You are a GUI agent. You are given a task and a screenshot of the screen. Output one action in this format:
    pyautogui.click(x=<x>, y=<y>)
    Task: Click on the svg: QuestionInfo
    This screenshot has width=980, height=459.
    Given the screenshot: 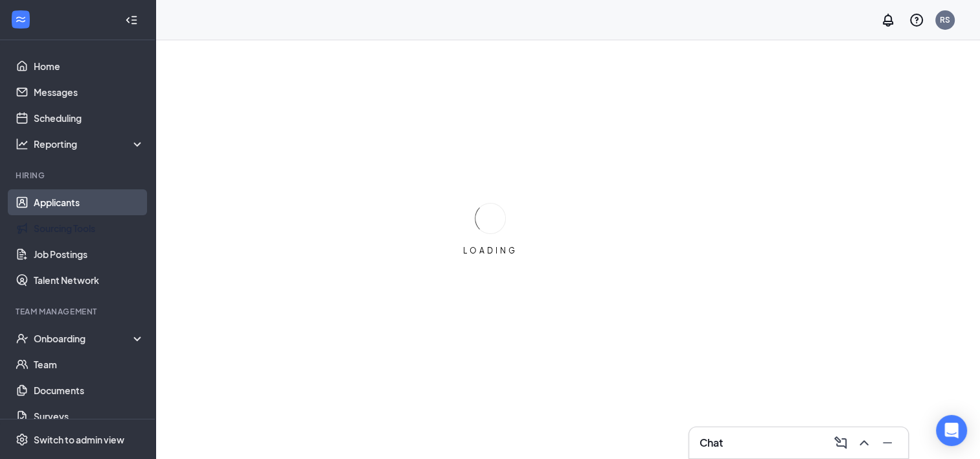 What is the action you would take?
    pyautogui.click(x=916, y=20)
    